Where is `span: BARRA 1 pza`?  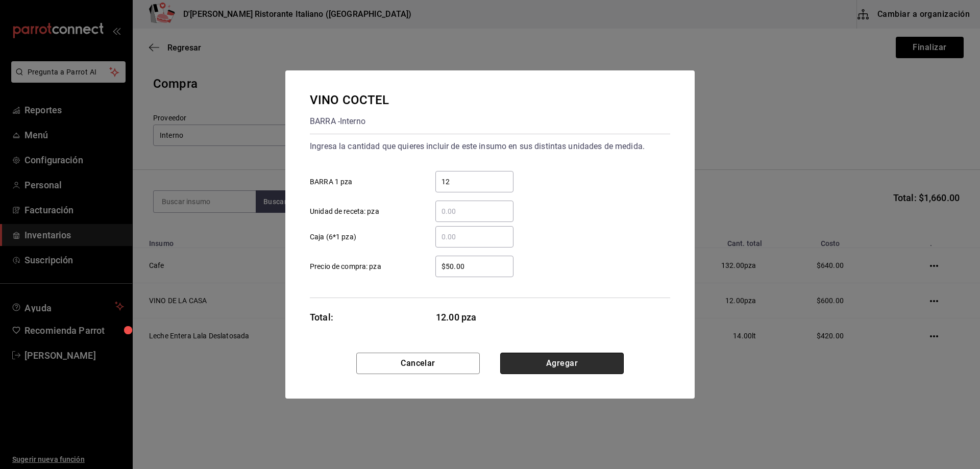
span: BARRA 1 pza is located at coordinates (331, 182).